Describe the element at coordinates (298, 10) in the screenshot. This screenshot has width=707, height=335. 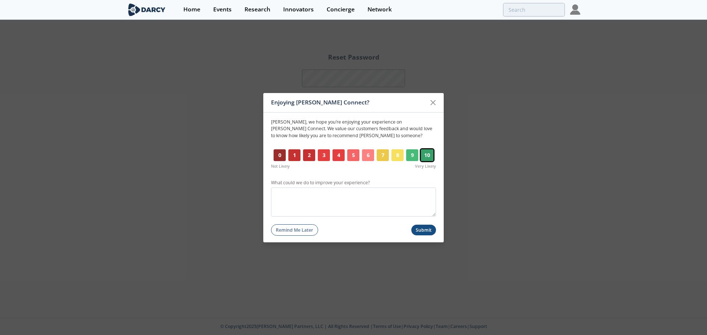
I see `div: Innovators` at that location.